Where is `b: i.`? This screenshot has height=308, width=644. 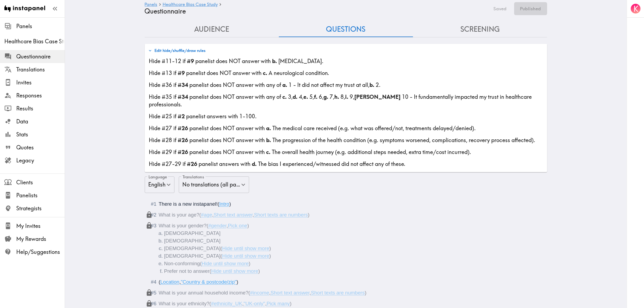 b: i. is located at coordinates (347, 97).